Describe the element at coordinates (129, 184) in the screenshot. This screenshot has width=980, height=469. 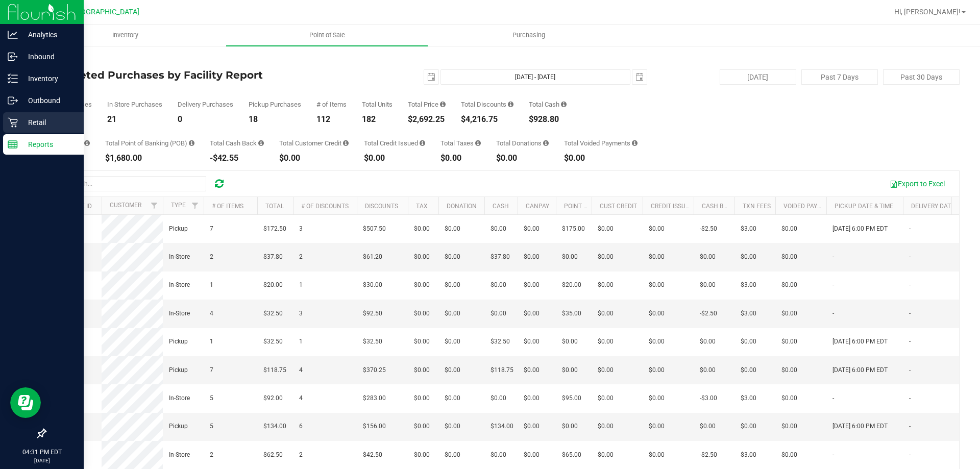
I see `input: Search...` at that location.